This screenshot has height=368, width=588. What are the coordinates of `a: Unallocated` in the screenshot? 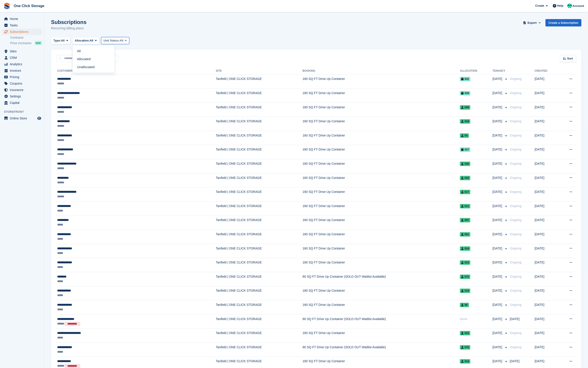 It's located at (94, 67).